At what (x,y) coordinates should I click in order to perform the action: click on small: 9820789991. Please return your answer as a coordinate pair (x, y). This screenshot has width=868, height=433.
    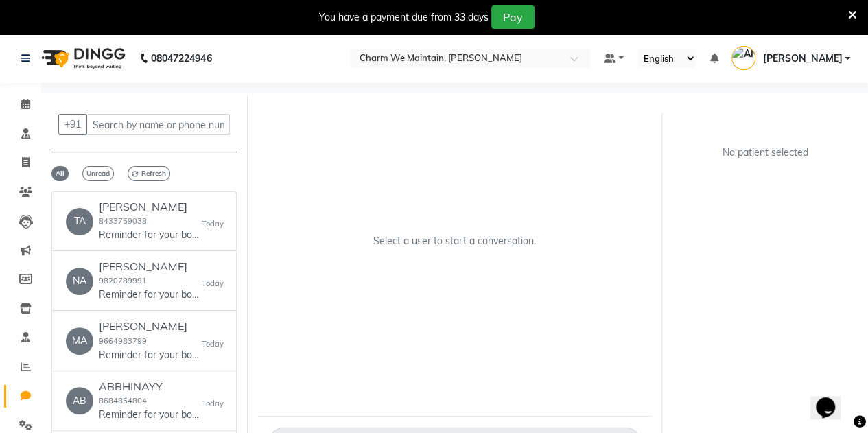
    Looking at the image, I should click on (123, 280).